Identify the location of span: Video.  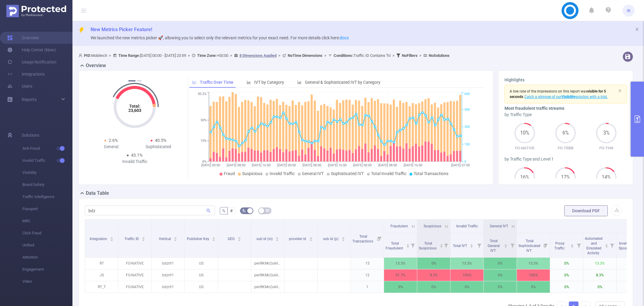
(48, 281).